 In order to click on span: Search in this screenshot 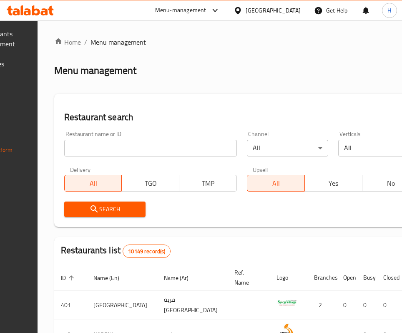, I will do `click(105, 209)`.